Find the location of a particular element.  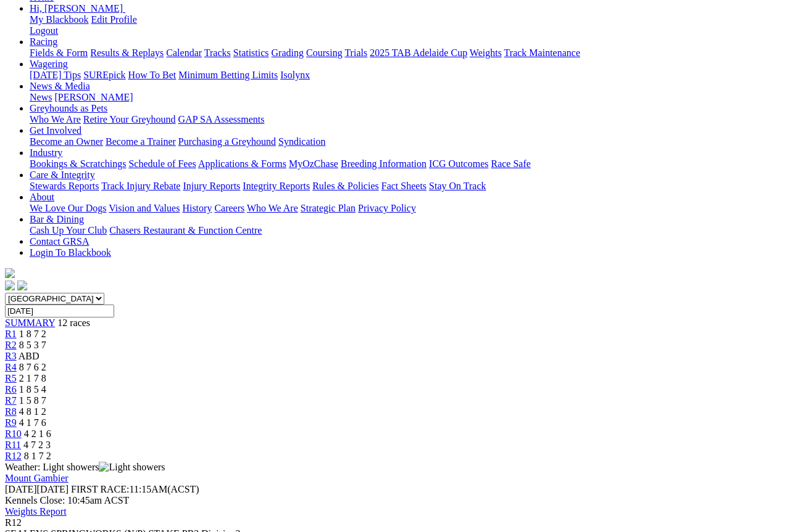

a: Track Maintenance is located at coordinates (542, 52).